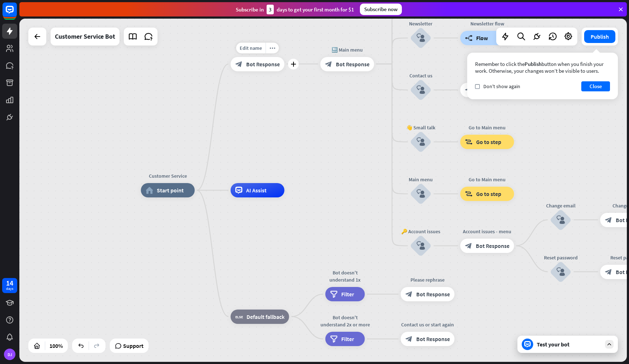  What do you see at coordinates (256, 190) in the screenshot?
I see `span: AI Assist` at bounding box center [256, 190].